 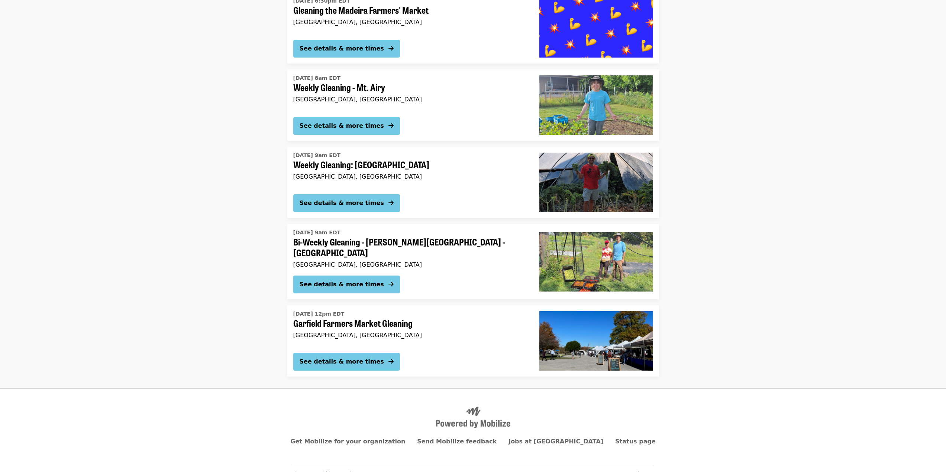 I want to click on span: Garfield Farmers Market Gleaning, so click(x=410, y=323).